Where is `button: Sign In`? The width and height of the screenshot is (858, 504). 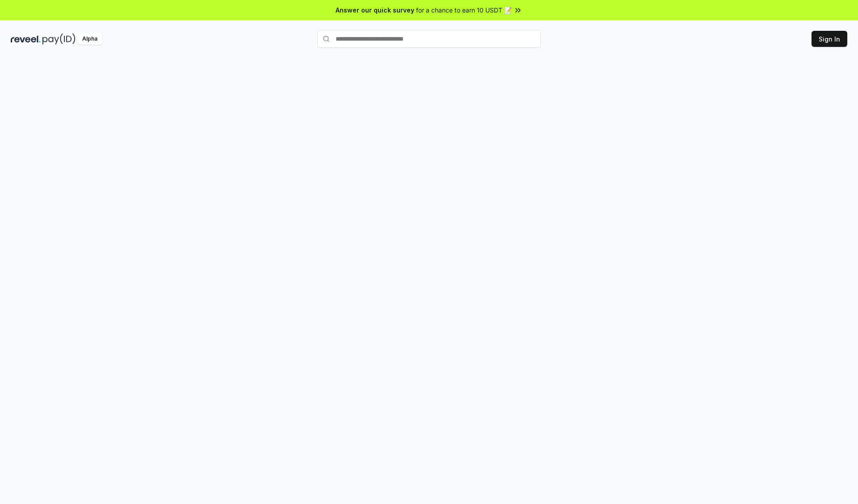
button: Sign In is located at coordinates (830, 39).